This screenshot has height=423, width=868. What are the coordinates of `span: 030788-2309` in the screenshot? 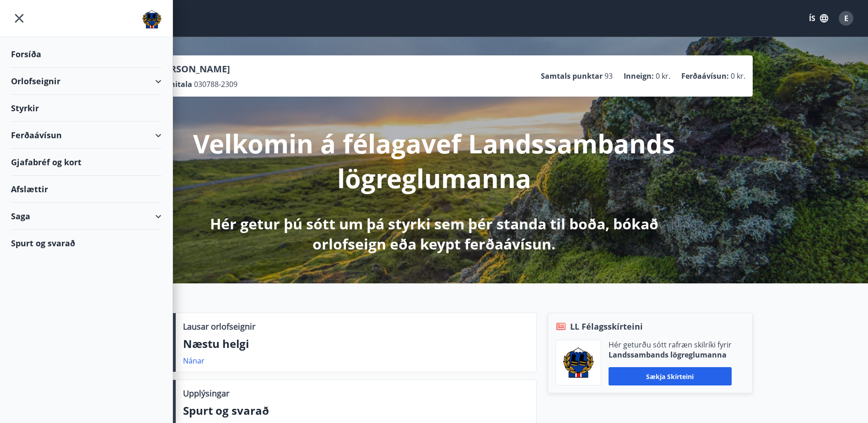 It's located at (215, 84).